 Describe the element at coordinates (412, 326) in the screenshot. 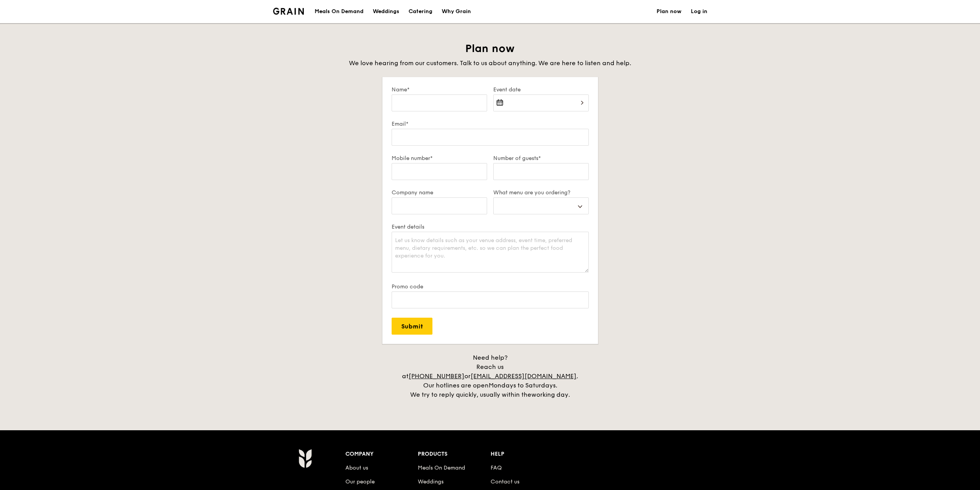

I see `input: Submit` at that location.